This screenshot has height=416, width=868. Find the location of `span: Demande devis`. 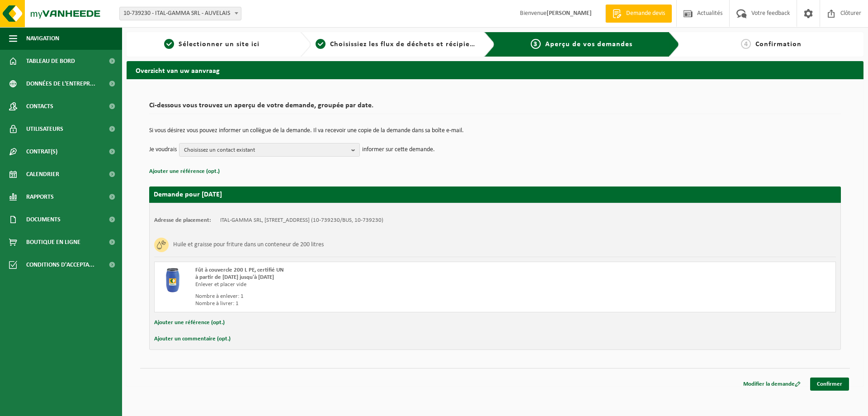

span: Demande devis is located at coordinates (646, 14).